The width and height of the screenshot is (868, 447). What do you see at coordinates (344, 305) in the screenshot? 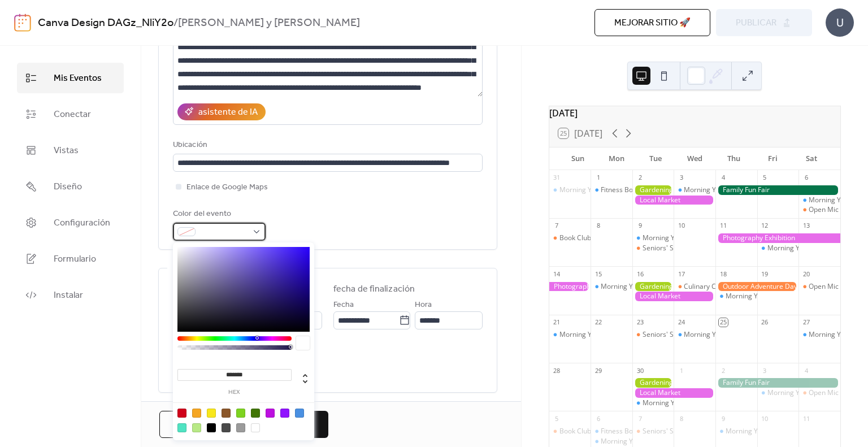
I see `span: Fecha` at bounding box center [344, 305].